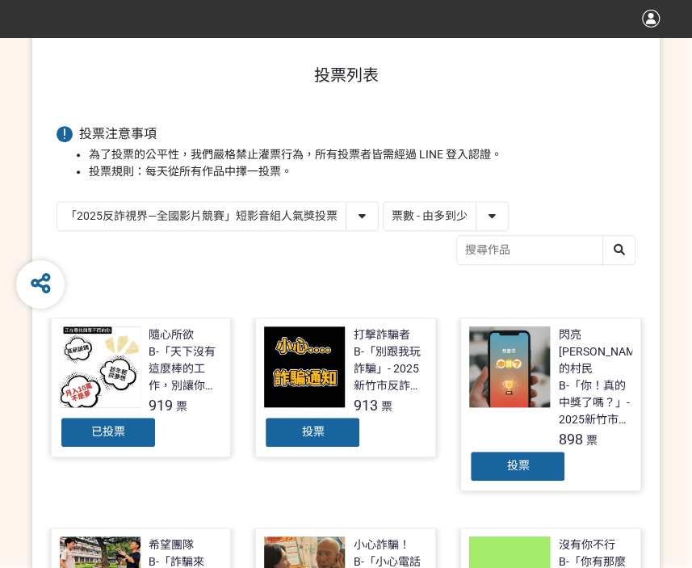 This screenshot has height=568, width=692. I want to click on div: 希望團隊, so click(171, 544).